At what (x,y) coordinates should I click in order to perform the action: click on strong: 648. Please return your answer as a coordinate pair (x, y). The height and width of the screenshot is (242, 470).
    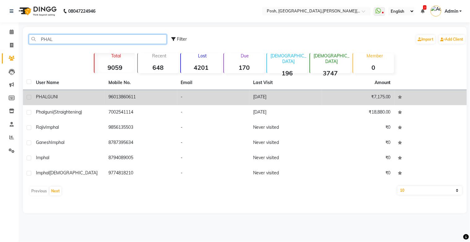
    Looking at the image, I should click on (158, 67).